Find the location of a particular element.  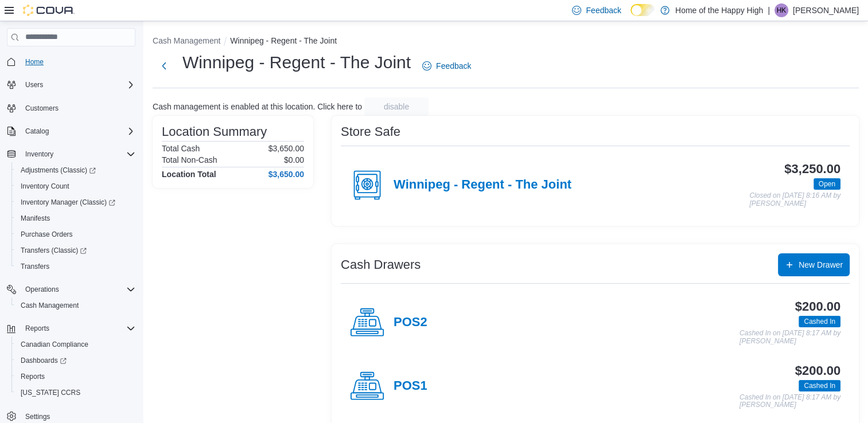

span: Transfers (Classic) is located at coordinates (76, 251).